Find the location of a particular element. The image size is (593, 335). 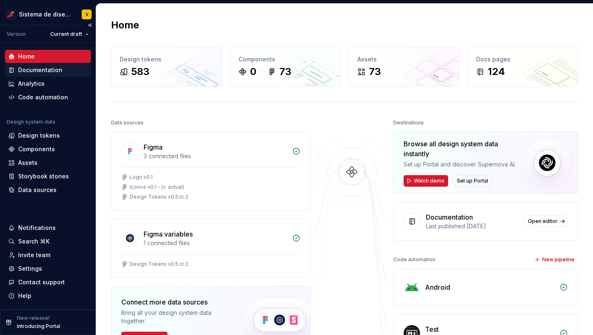

a: Assets is located at coordinates (48, 163).